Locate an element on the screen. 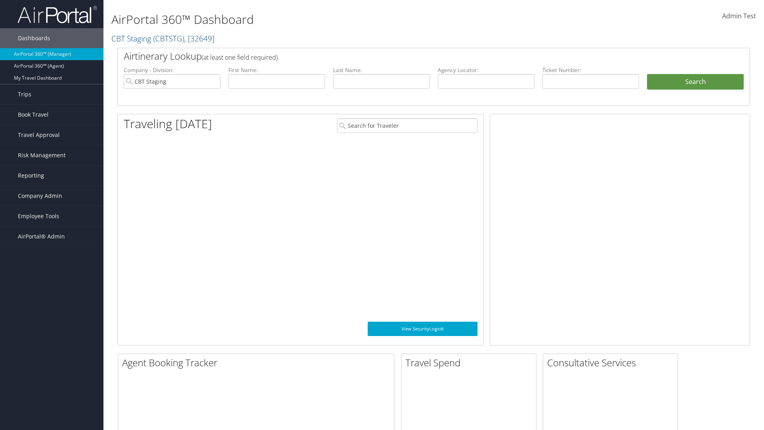 Image resolution: width=764 pixels, height=430 pixels. span: Trips is located at coordinates (25, 94).